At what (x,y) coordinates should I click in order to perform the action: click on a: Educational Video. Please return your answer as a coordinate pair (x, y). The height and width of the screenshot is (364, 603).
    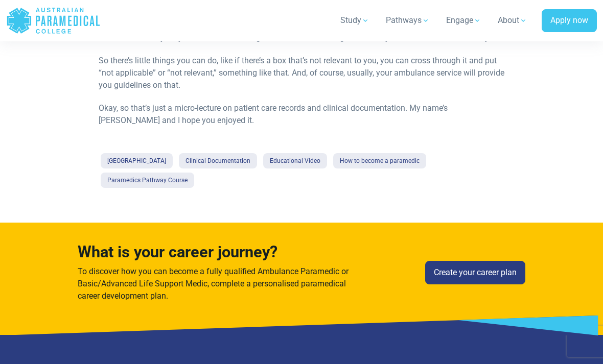
    Looking at the image, I should click on (295, 161).